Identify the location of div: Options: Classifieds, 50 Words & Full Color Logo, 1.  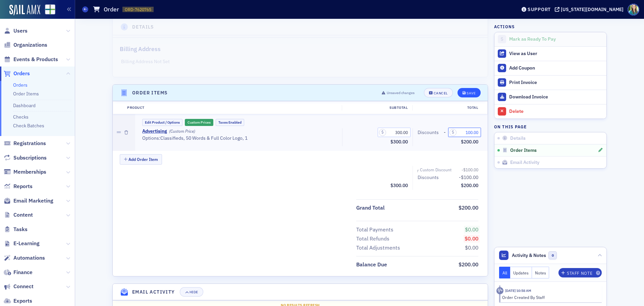
(240, 138).